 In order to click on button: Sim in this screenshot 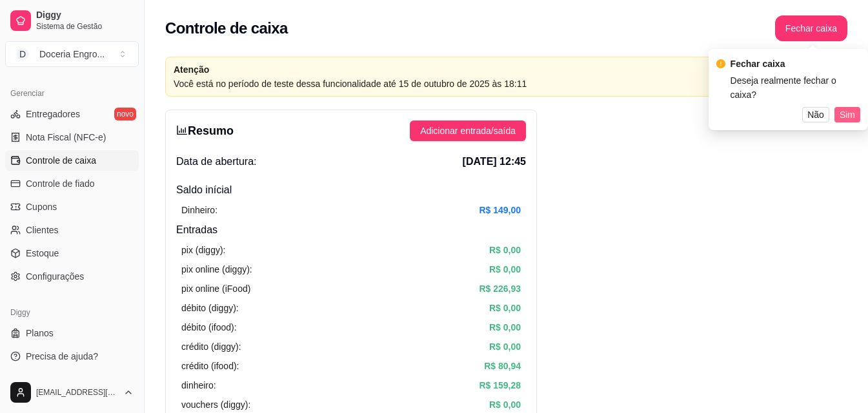, I will do `click(847, 115)`.